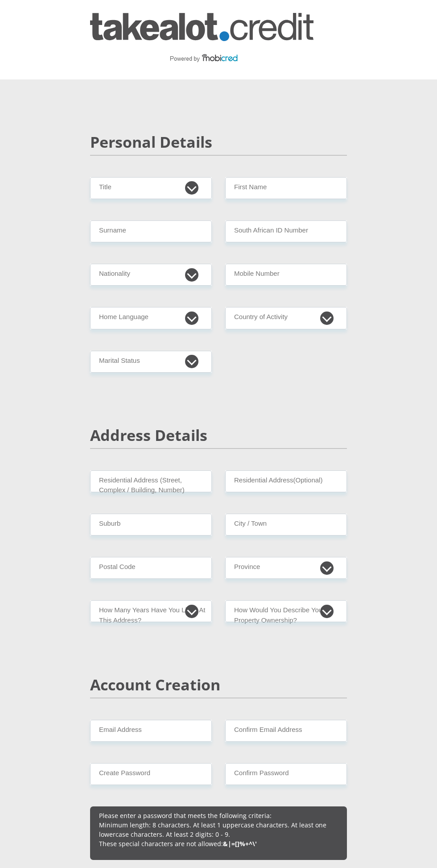 The width and height of the screenshot is (437, 868). What do you see at coordinates (218, 142) in the screenshot?
I see `h2: Personal Details` at bounding box center [218, 142].